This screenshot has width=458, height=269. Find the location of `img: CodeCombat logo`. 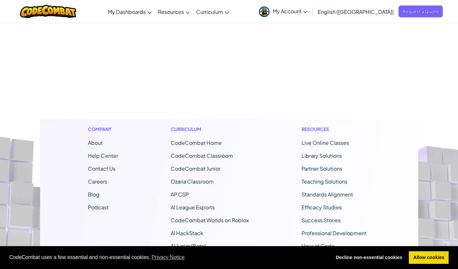

img: CodeCombat logo is located at coordinates (48, 11).